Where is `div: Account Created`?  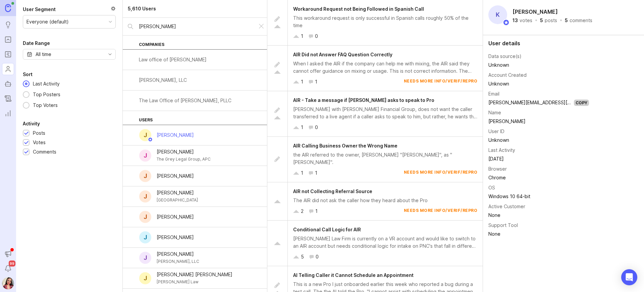
div: Account Created is located at coordinates (507, 75).